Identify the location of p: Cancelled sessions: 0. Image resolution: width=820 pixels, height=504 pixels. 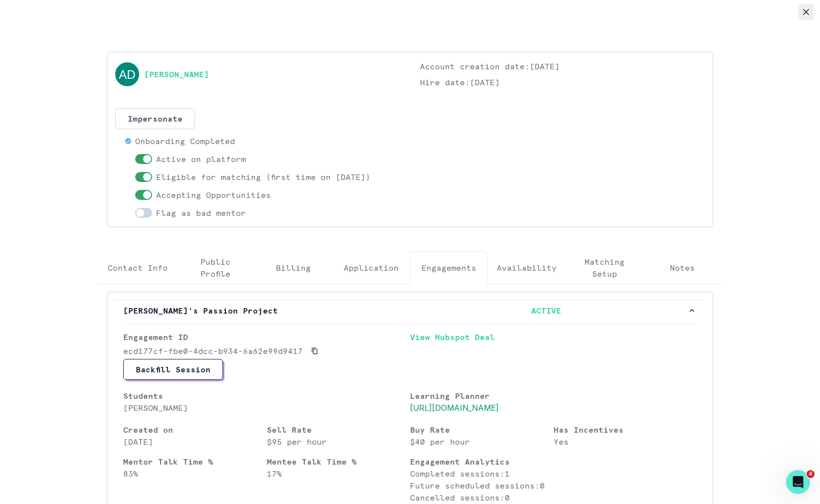
(482, 497).